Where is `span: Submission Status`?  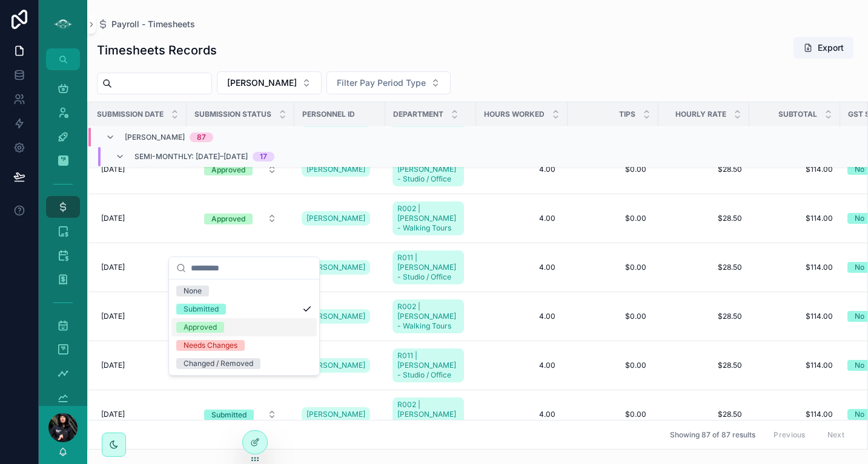 span: Submission Status is located at coordinates (233, 114).